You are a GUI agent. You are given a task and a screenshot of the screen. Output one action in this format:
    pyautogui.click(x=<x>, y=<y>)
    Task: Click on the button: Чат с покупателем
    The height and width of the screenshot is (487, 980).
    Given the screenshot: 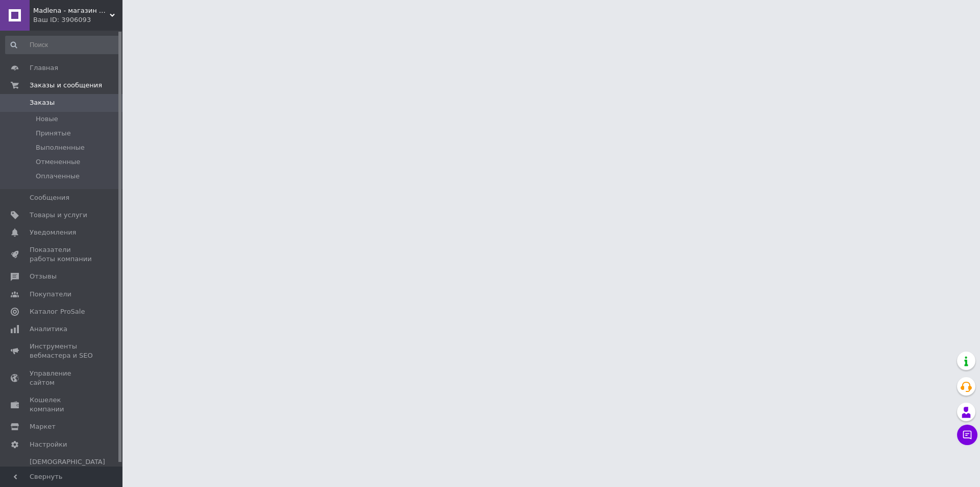 What is the action you would take?
    pyautogui.click(x=967, y=435)
    